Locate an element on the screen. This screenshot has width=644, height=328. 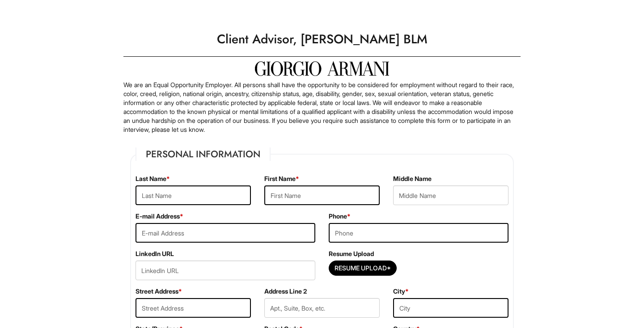
label: Middle Name is located at coordinates (412, 179).